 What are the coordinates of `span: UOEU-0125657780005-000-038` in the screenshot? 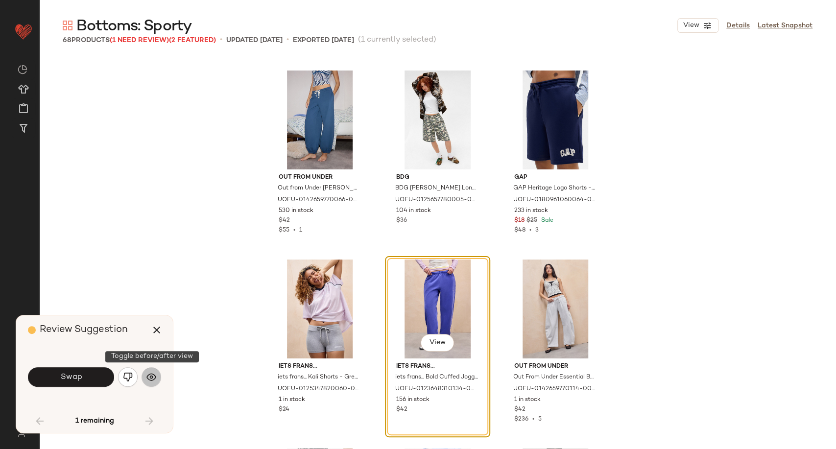 It's located at (436, 200).